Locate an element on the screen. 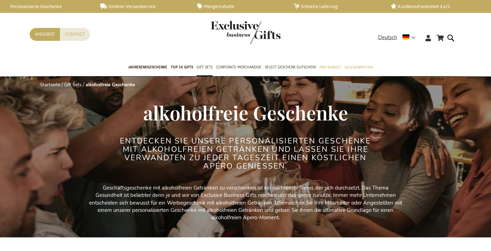 This screenshot has height=251, width=491. h2: Entdecken Sie unsere personalisierten Geschenke mit alkoholfreien Getränken und lassen Sie Ihre V... is located at coordinates (246, 153).